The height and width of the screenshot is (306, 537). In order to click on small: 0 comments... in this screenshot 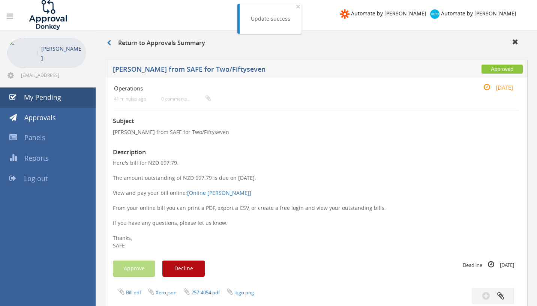, I will do `click(186, 99)`.